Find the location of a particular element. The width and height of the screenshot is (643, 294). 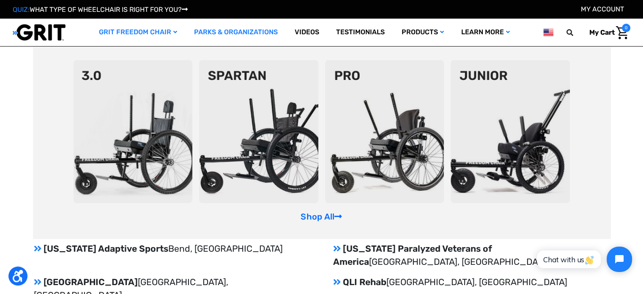

a: QUIZ:WHAT TYPE OF WHEELCHAIR IS RIGHT FOR YOU? is located at coordinates (100, 9).